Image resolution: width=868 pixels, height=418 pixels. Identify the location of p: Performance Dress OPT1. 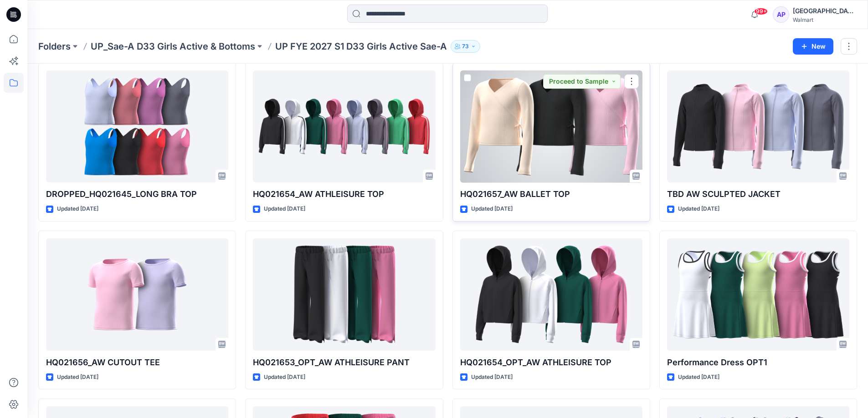
(758, 363).